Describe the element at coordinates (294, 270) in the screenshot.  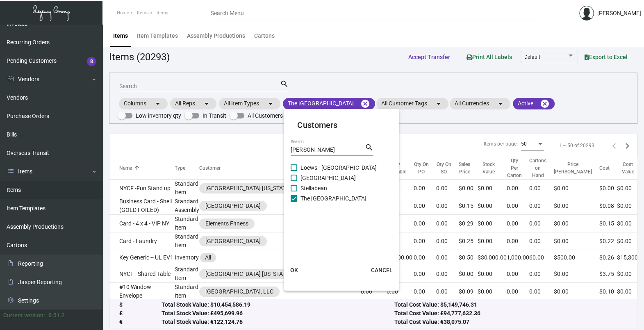
I see `button: OK` at that location.